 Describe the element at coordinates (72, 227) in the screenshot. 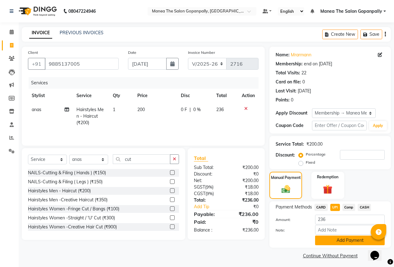

I see `div: Hairstyles Women -Creative Hair Cut (₹900)` at that location.